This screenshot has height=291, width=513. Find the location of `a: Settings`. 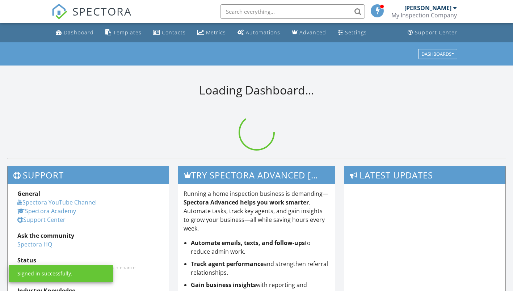

a: Settings is located at coordinates (352, 33).